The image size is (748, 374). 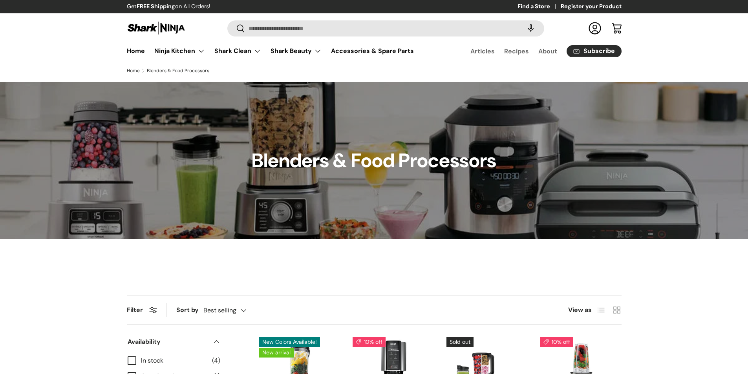 What do you see at coordinates (220, 310) in the screenshot?
I see `span: Best selling` at bounding box center [220, 310].